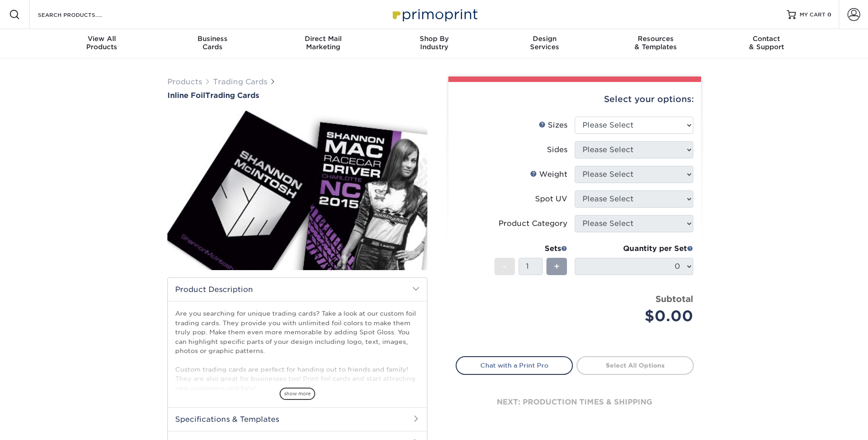 The height and width of the screenshot is (440, 868). I want to click on a: Chat with a Print Pro, so click(514, 365).